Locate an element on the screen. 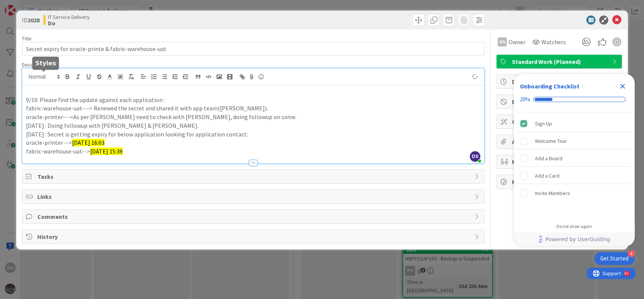 Image resolution: width=644 pixels, height=299 pixels. span: Standard Work (Planned) is located at coordinates (560, 62).